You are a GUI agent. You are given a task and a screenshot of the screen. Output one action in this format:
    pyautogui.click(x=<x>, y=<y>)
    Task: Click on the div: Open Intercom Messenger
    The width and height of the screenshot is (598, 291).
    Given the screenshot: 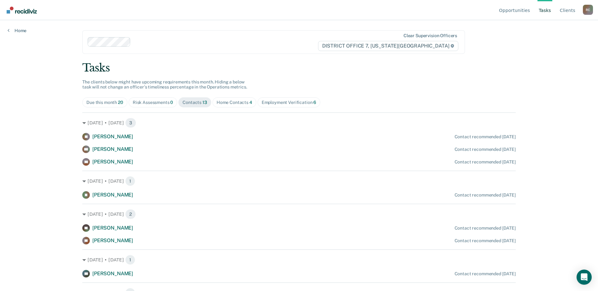 What is the action you would take?
    pyautogui.click(x=584, y=277)
    